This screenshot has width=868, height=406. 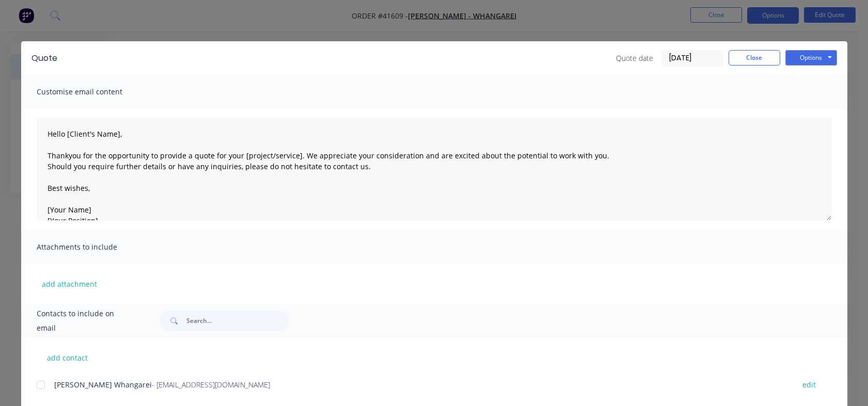 What do you see at coordinates (810, 385) in the screenshot?
I see `button: edit` at bounding box center [810, 385].